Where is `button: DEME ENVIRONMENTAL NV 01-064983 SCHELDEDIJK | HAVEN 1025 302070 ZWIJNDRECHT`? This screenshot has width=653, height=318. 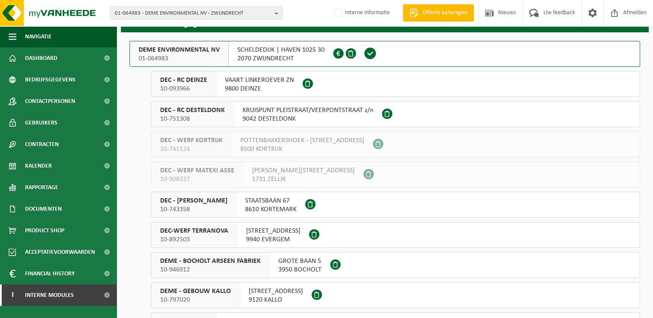 button: DEME ENVIRONMENTAL NV 01-064983 SCHELDEDIJK | HAVEN 1025 302070 ZWIJNDRECHT is located at coordinates (385, 54).